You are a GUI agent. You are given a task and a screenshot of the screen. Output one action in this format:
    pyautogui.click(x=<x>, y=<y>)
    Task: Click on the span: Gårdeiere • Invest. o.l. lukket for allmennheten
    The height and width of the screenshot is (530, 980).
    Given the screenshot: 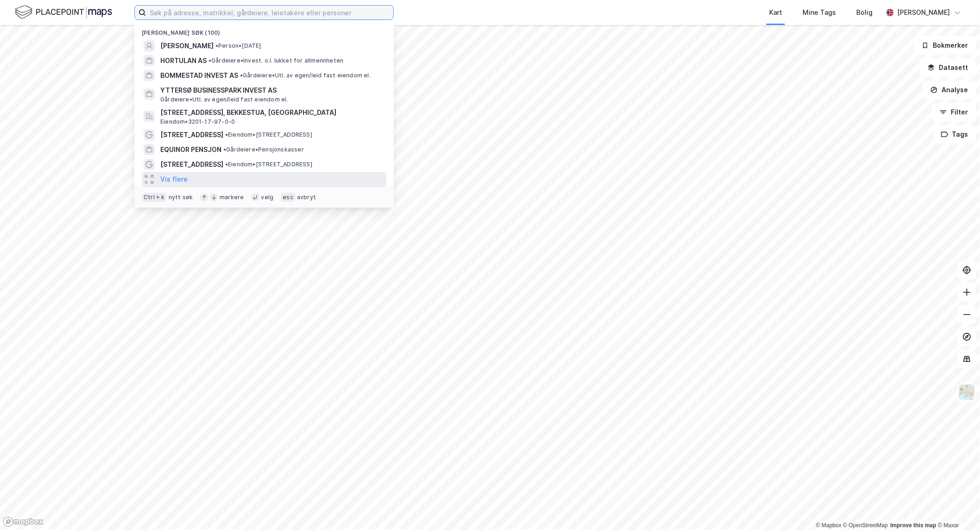 What is the action you would take?
    pyautogui.click(x=276, y=61)
    